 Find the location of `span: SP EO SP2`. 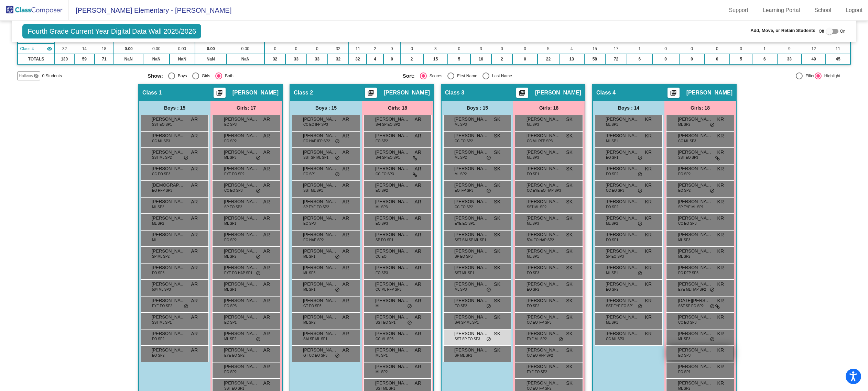

span: SP EO SP2 is located at coordinates (233, 207).